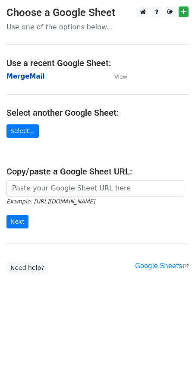 The image size is (195, 377). What do you see at coordinates (98, 27) in the screenshot?
I see `p: Use one of the options below...` at bounding box center [98, 27].